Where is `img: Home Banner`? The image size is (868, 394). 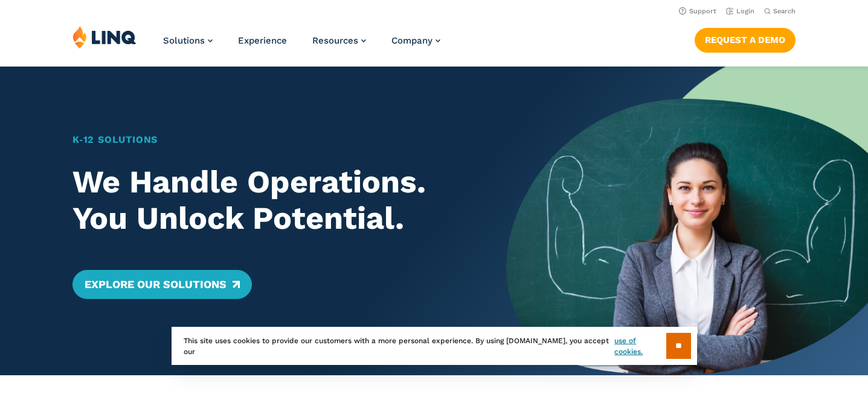 img: Home Banner is located at coordinates (687, 221).